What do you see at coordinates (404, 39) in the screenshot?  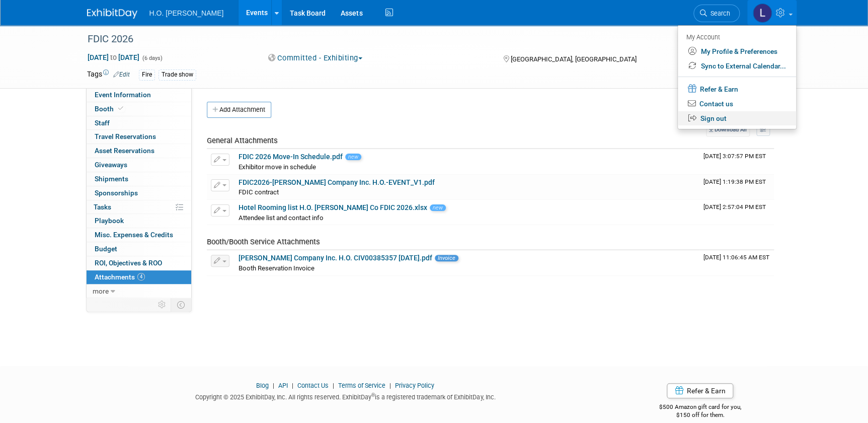 I see `div: FDIC 2026` at bounding box center [404, 39].